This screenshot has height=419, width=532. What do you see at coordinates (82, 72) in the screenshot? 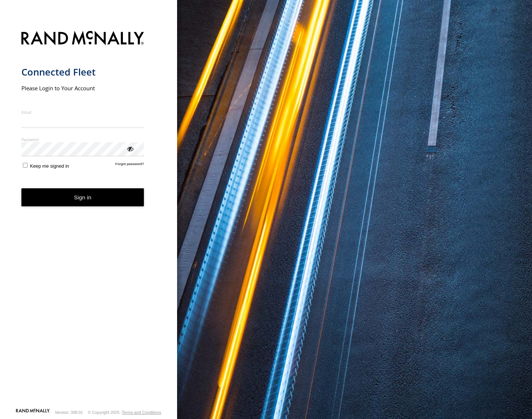
I see `h1: Connected Fleet` at bounding box center [82, 72].